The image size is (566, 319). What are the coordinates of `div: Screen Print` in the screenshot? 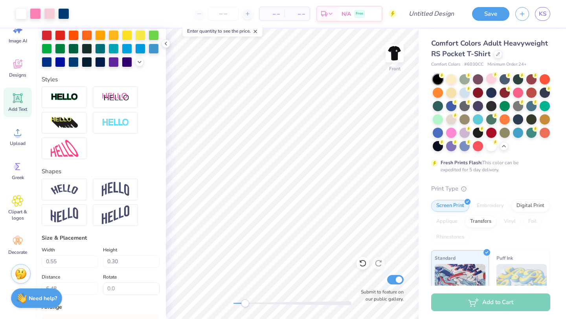 It's located at (450, 206).